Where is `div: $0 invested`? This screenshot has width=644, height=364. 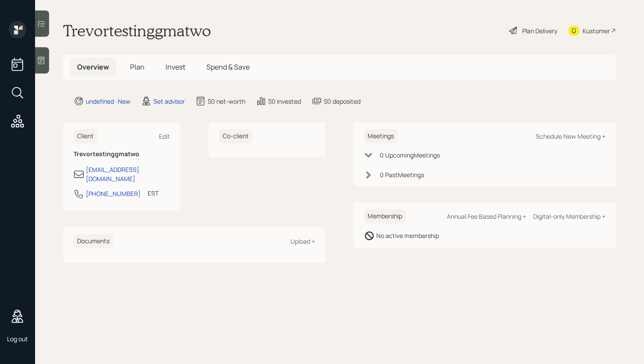 div: $0 invested is located at coordinates (285, 101).